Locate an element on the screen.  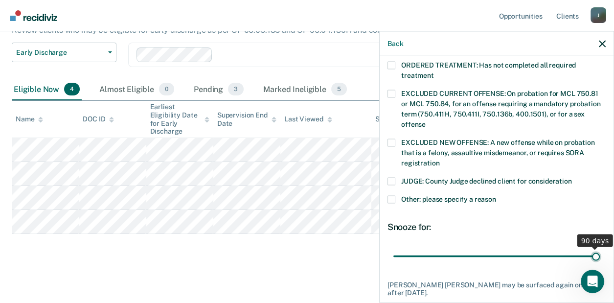
span: Other: please specify a reason is located at coordinates (449, 199).